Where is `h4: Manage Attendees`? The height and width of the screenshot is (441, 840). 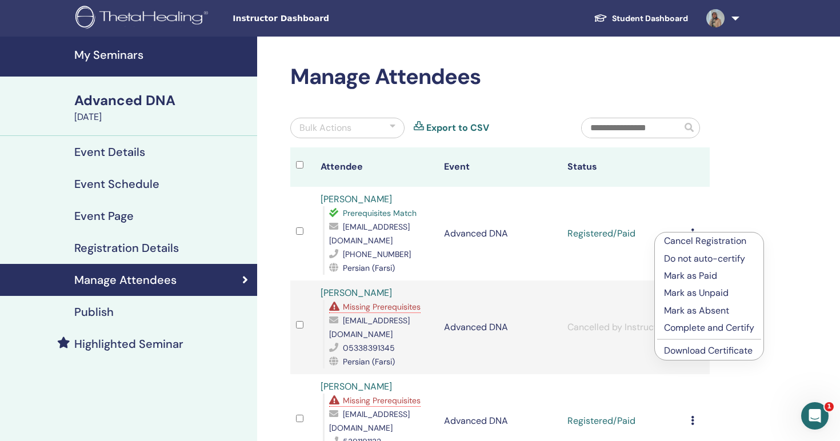 h4: Manage Attendees is located at coordinates (125, 280).